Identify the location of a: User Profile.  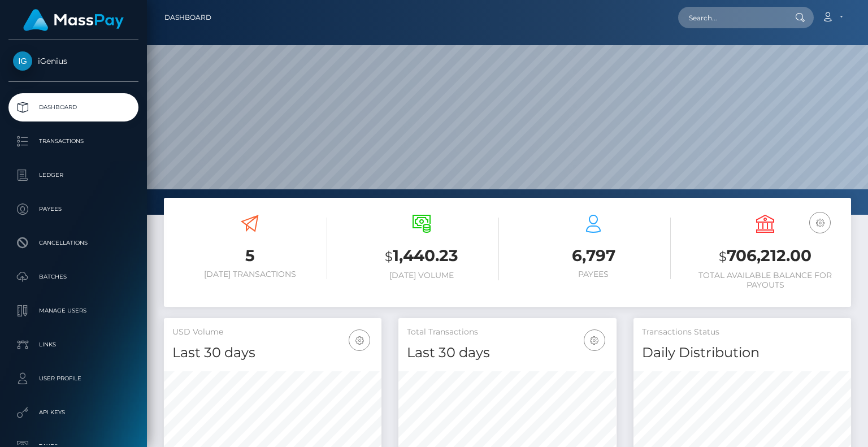
(74, 379).